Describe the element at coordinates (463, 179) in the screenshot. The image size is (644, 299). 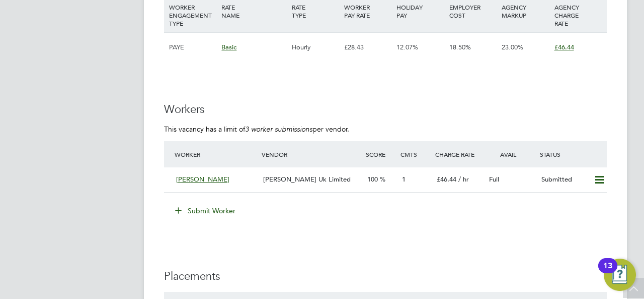
I see `span: / hr` at that location.